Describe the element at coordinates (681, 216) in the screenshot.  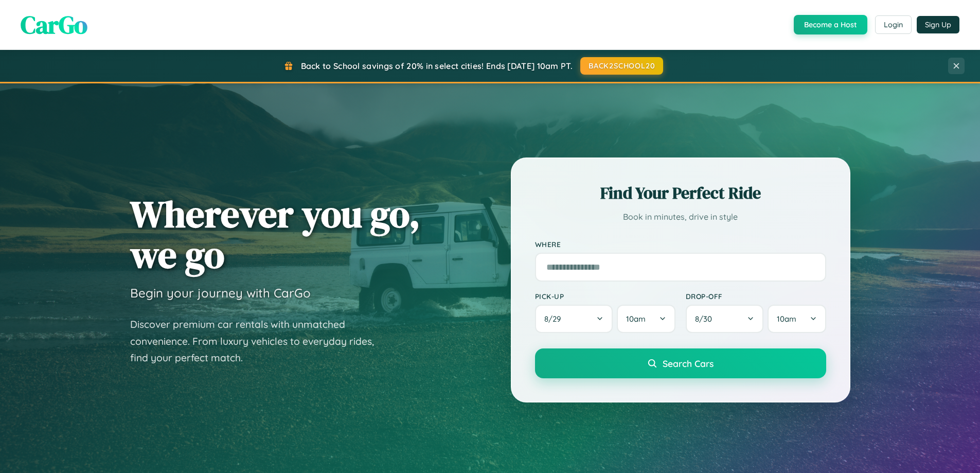
I see `p: Book in minutes, drive in style` at that location.